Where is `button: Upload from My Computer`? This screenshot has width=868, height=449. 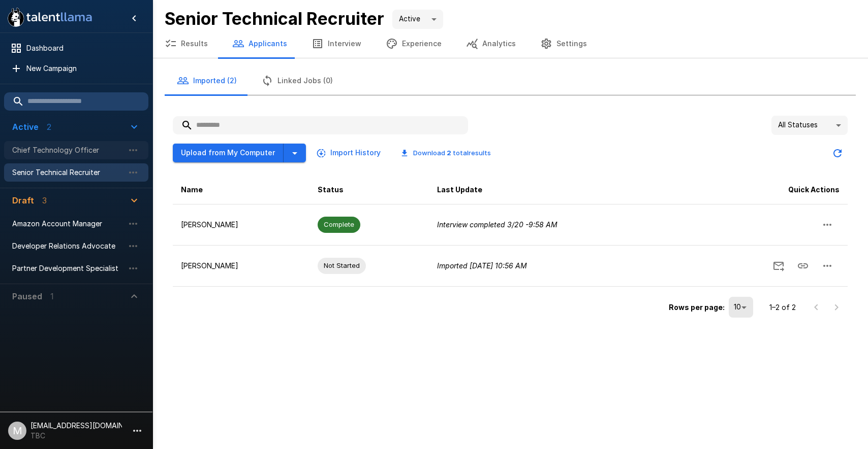
button: Upload from My Computer is located at coordinates (229, 153).